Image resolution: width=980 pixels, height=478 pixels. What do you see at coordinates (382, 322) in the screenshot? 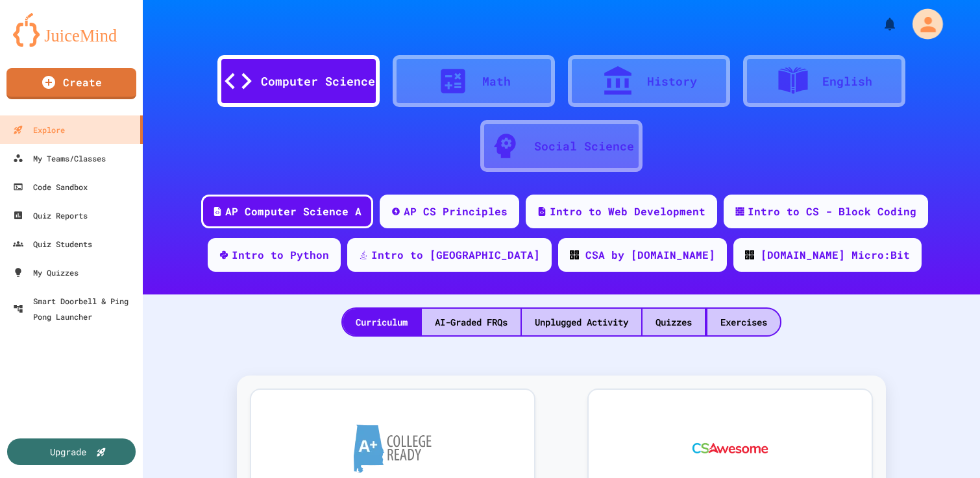
I see `div: Curriculum` at bounding box center [382, 322].